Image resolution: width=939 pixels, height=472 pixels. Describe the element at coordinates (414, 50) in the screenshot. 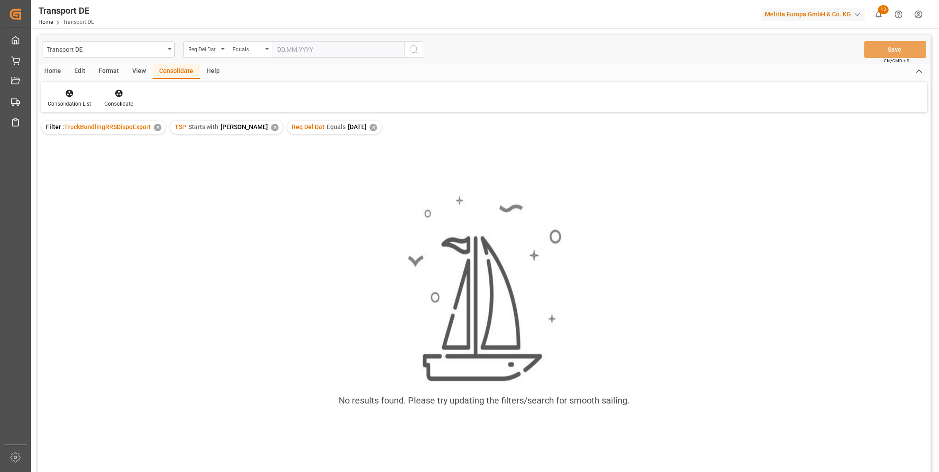

I see `button: search button` at that location.